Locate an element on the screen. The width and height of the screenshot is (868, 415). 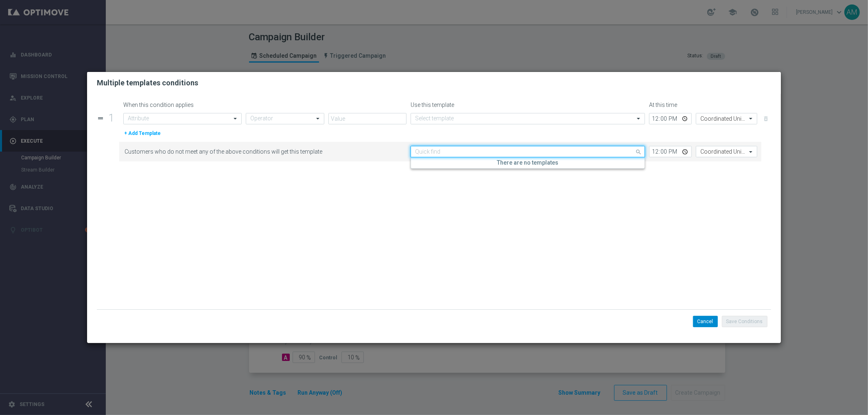
button: + Add Template is located at coordinates (143, 133).